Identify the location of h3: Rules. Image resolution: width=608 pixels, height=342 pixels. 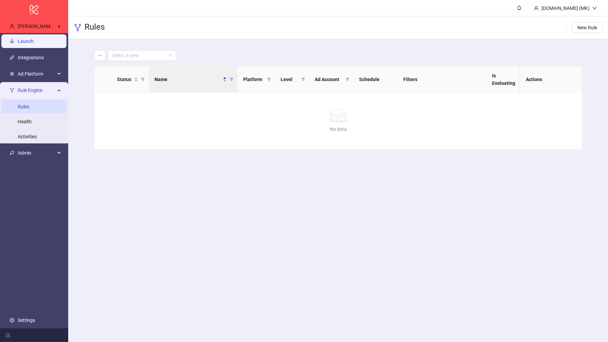
(94, 28).